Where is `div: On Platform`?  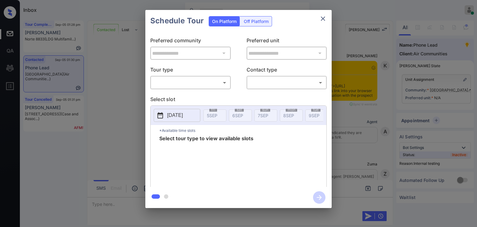 div: On Platform is located at coordinates (224, 21).